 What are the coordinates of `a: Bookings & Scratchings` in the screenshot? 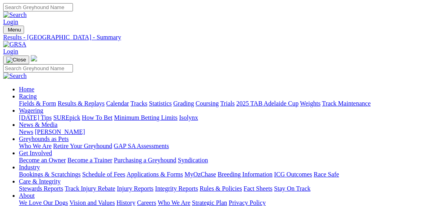 It's located at (50, 174).